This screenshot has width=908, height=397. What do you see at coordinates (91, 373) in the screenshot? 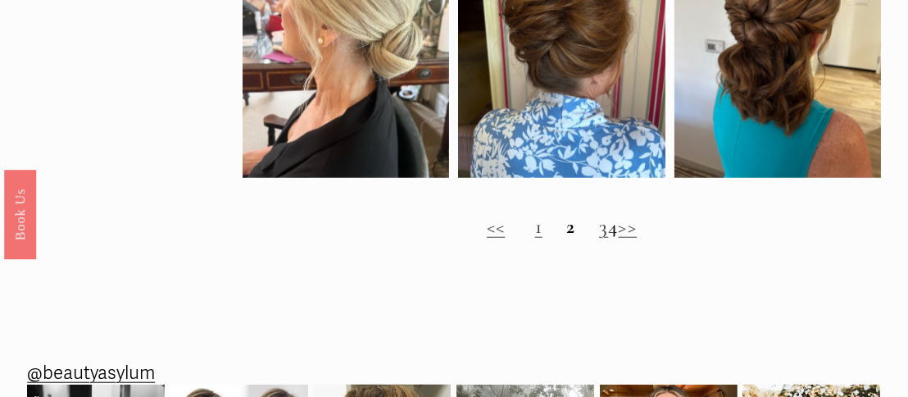
I see `a: @beautyasylum` at bounding box center [91, 373].